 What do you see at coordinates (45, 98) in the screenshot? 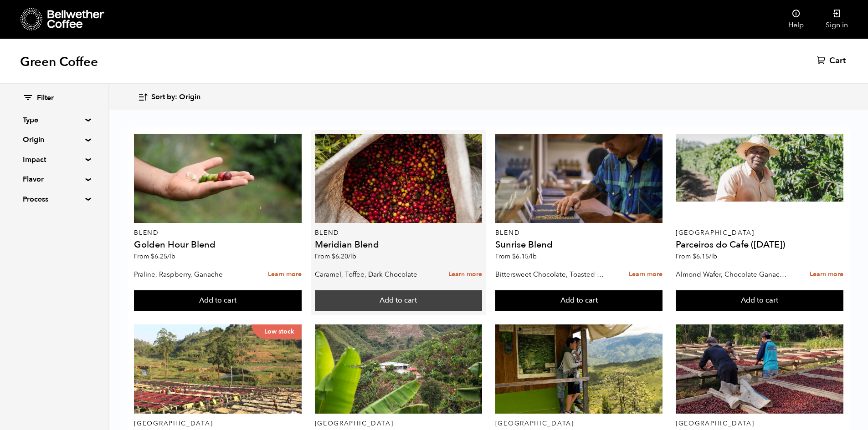
I see `span: Filter` at bounding box center [45, 98].